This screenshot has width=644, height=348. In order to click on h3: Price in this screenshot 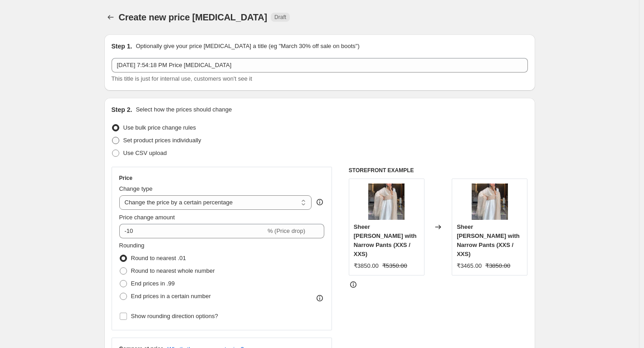, I will do `click(126, 178)`.